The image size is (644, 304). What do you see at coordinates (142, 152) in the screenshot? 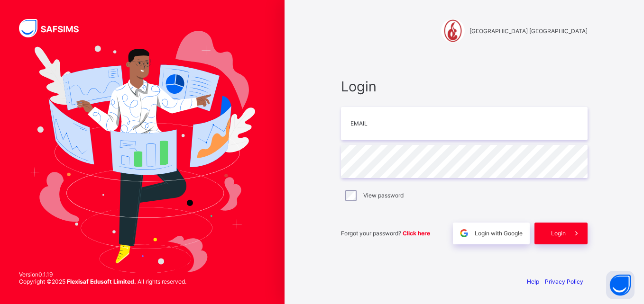
I see `img: Hero Image` at bounding box center [142, 152].